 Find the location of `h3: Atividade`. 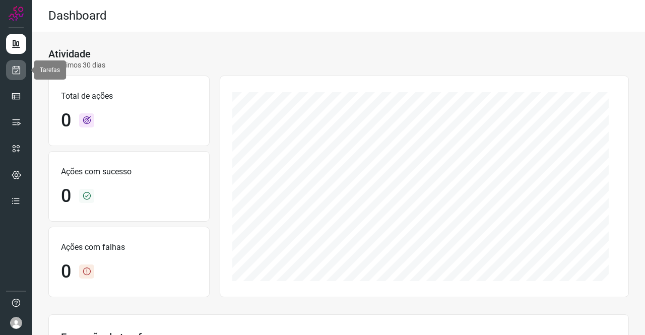

h3: Atividade is located at coordinates (70, 54).